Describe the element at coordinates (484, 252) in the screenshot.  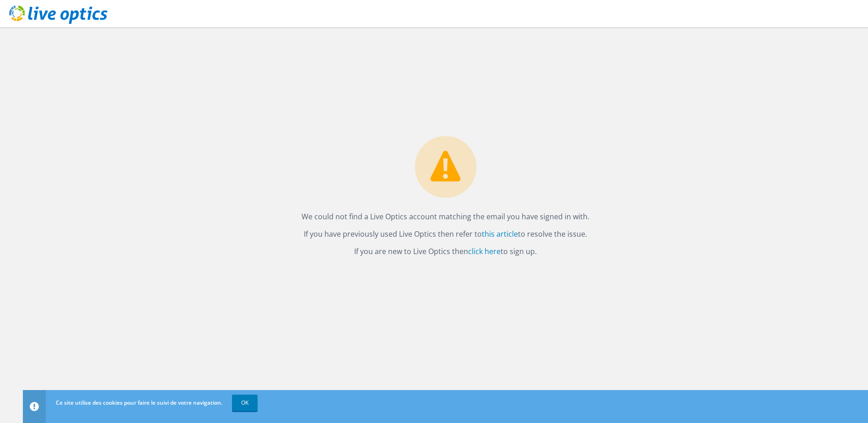
I see `a: click here` at that location.